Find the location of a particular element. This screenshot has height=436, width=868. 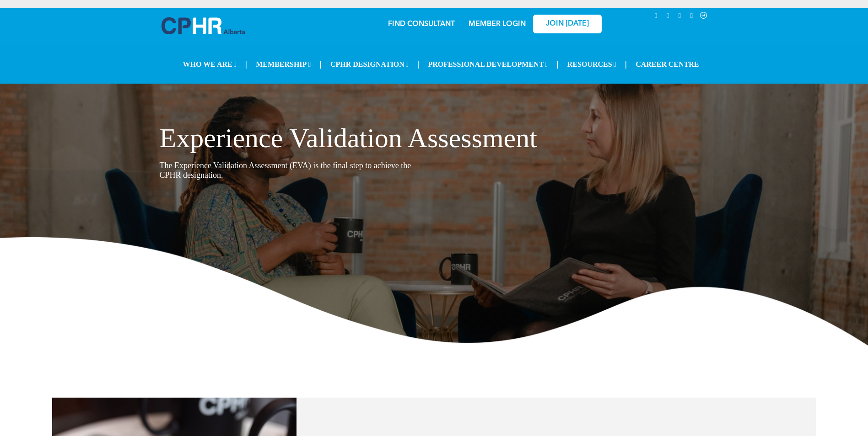

span: Experience Validation Assessment is located at coordinates (348, 138).